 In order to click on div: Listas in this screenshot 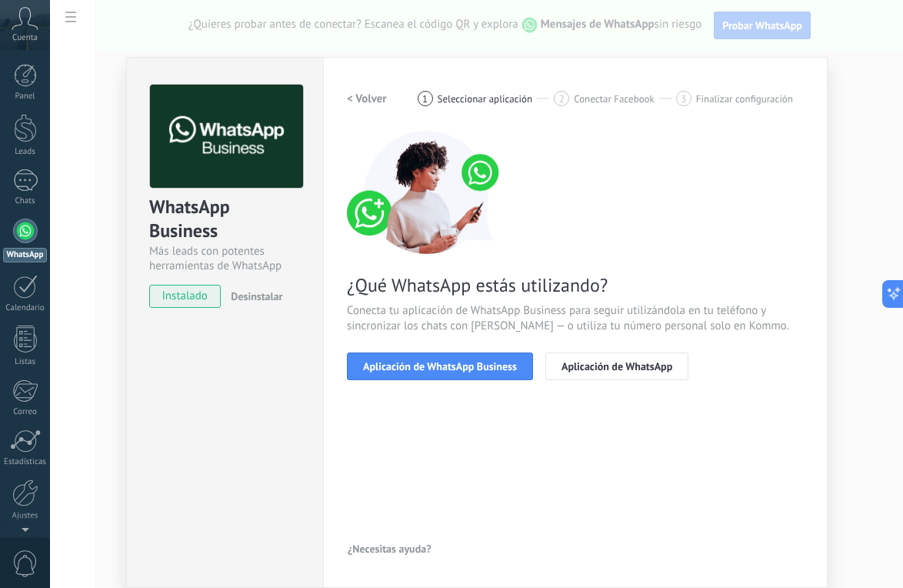, I will do `click(26, 361)`.